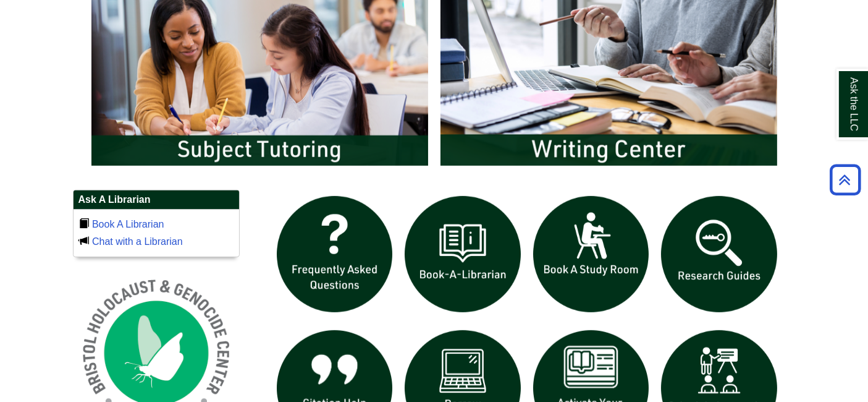 This screenshot has height=402, width=868. I want to click on img: Research Guides icon links to research guides web page, so click(719, 254).